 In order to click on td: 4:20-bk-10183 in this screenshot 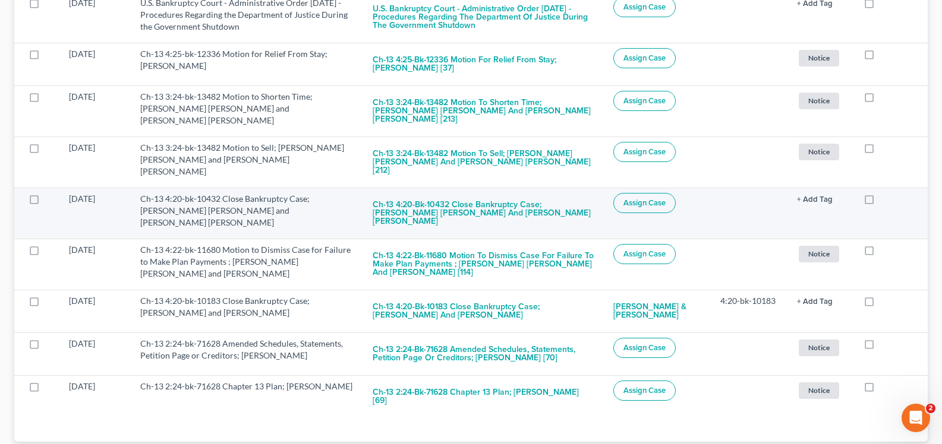, I will do `click(748, 311)`.